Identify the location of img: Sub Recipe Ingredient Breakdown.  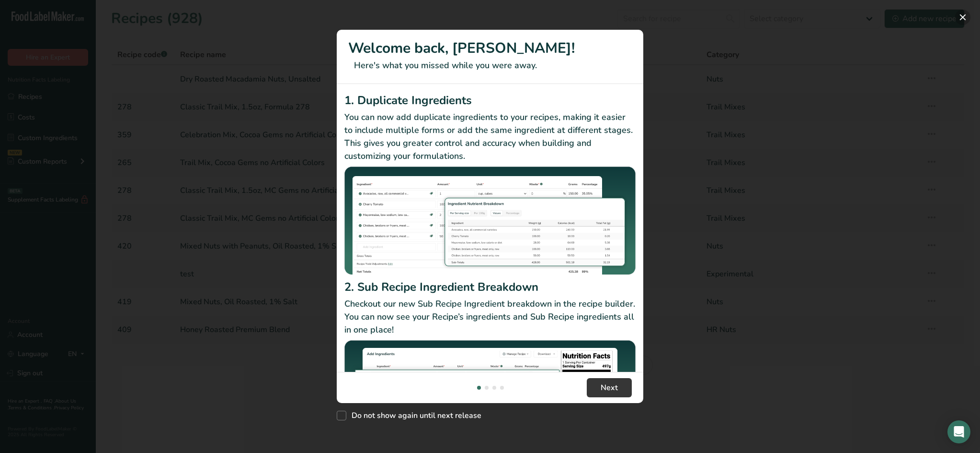
(490, 394).